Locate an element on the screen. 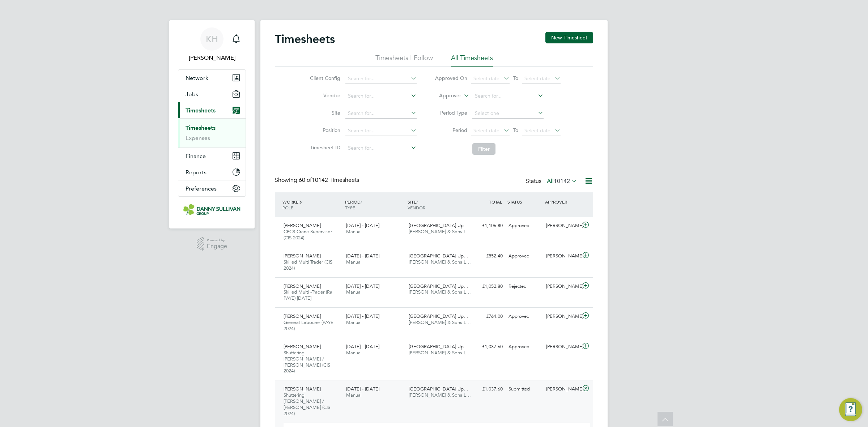  label: Client Config is located at coordinates (324, 78).